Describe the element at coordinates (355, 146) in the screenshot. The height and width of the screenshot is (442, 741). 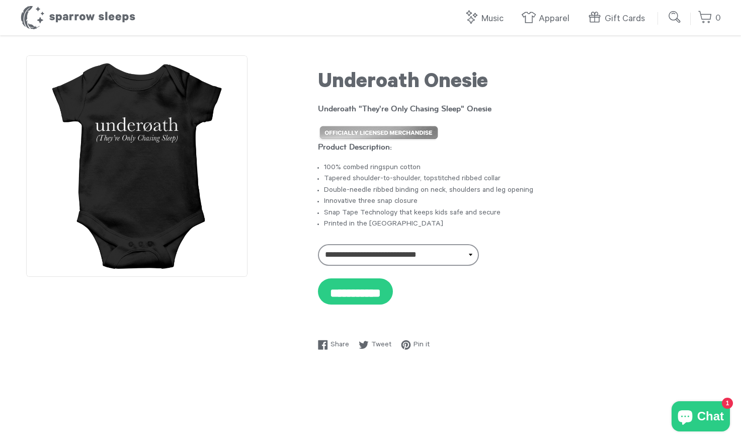
I see `strong: Product Description:` at that location.